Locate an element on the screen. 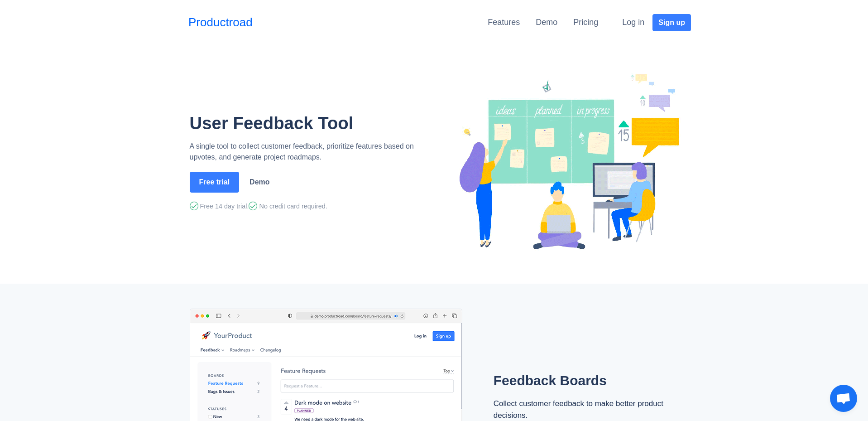 Image resolution: width=868 pixels, height=421 pixels. a: Features is located at coordinates (503, 22).